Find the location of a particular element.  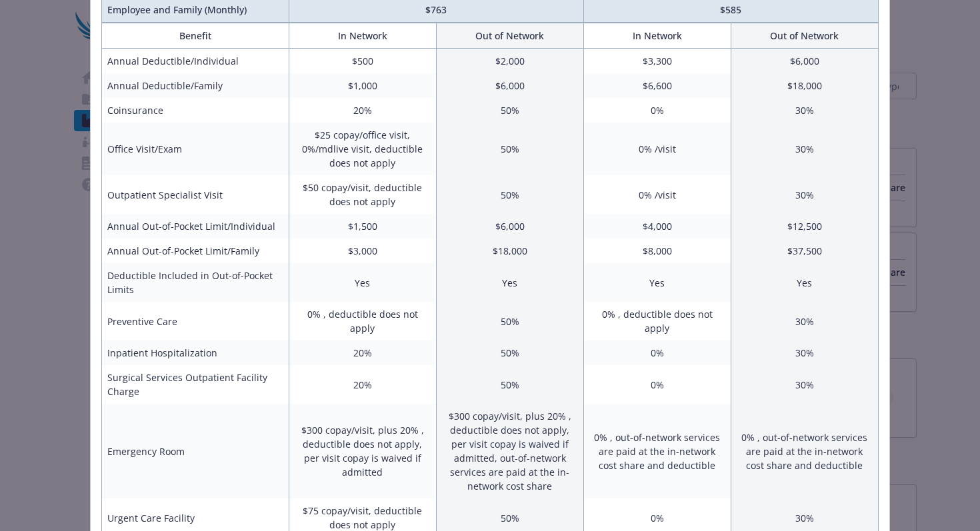

td: Inpatient Hospitalization is located at coordinates (195, 353).